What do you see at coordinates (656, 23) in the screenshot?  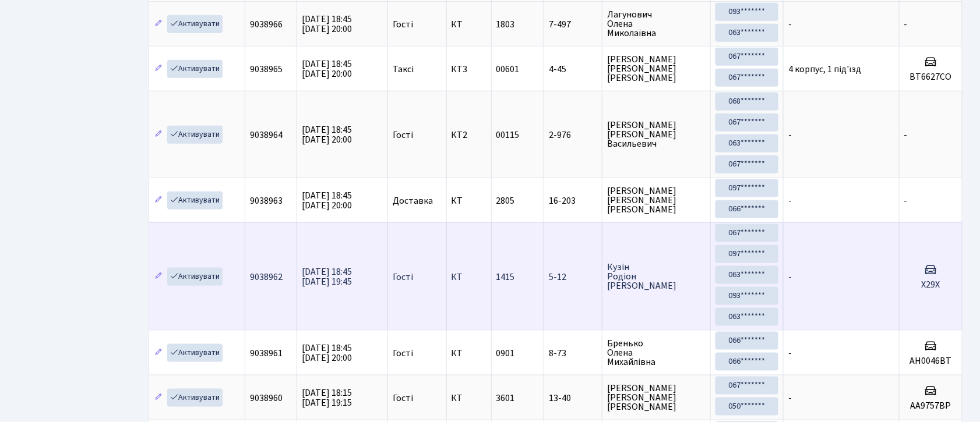 I see `span: Лагунович Олена Миколаївна` at bounding box center [656, 23].